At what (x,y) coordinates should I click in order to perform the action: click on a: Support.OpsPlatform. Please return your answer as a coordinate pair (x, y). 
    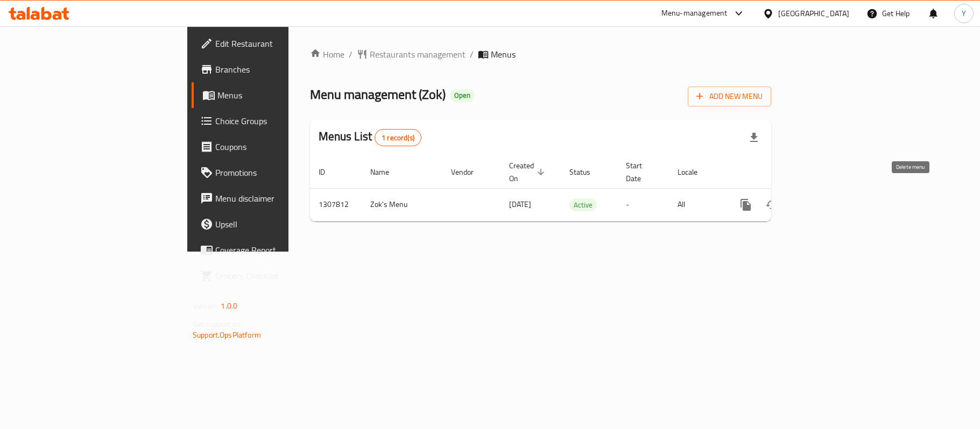
    Looking at the image, I should click on (226, 335).